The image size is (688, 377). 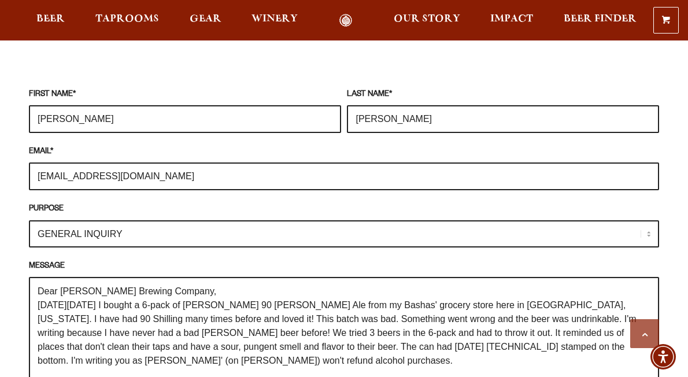 I want to click on label: PURPOSE, so click(x=344, y=209).